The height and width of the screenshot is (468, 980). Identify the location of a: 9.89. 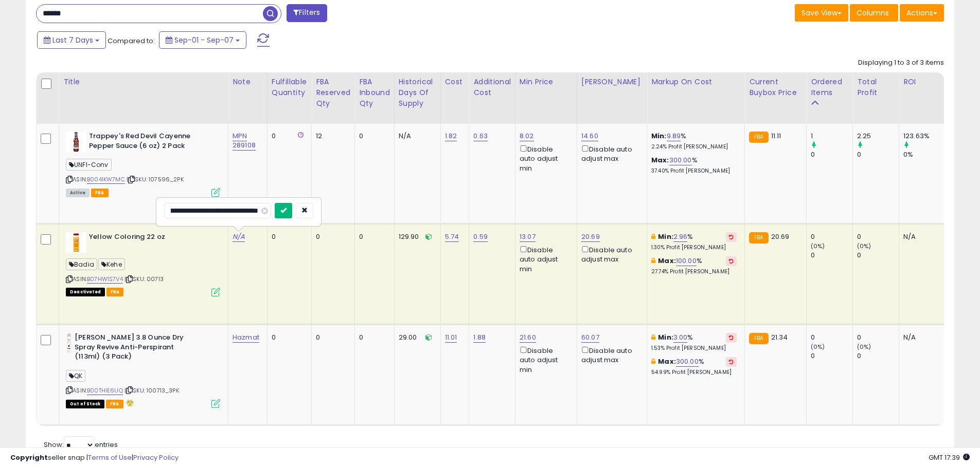
(674, 136).